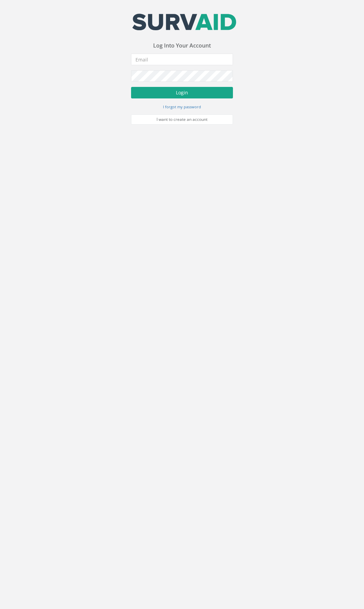 The height and width of the screenshot is (609, 364). What do you see at coordinates (182, 59) in the screenshot?
I see `input: Email` at bounding box center [182, 59].